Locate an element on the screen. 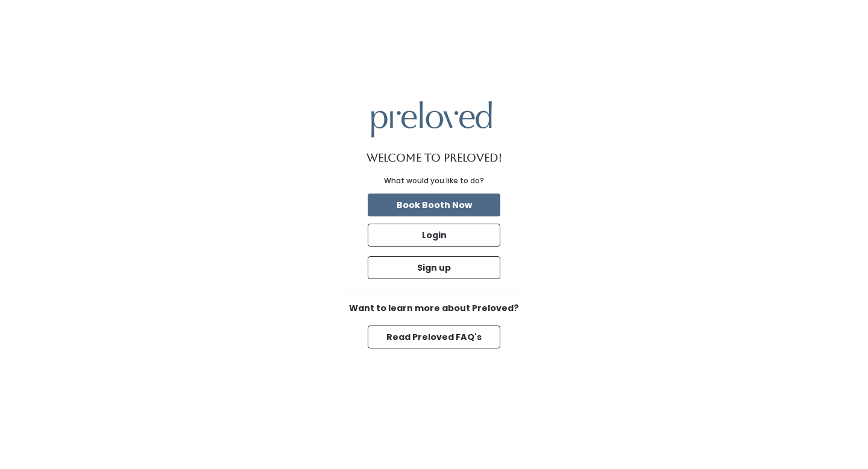  button: Read Preloved FAQ's is located at coordinates (434, 337).